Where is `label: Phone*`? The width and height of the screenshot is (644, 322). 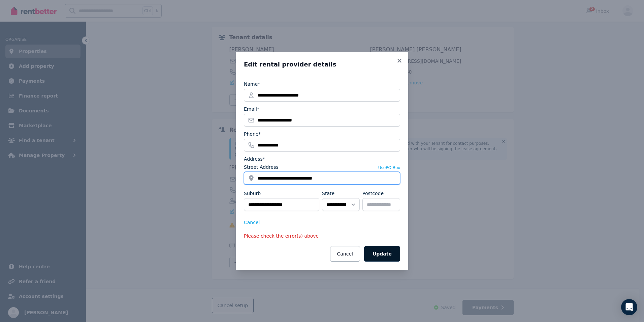 label: Phone* is located at coordinates (253, 134).